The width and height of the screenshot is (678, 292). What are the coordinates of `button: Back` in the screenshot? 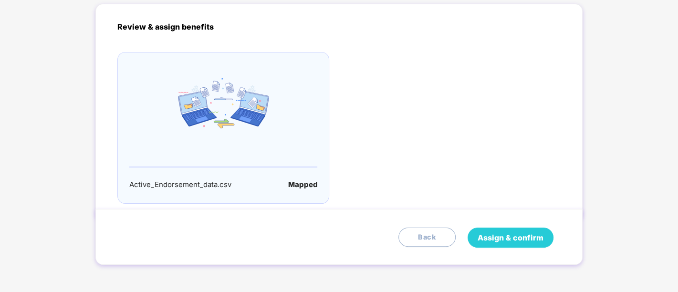 It's located at (427, 237).